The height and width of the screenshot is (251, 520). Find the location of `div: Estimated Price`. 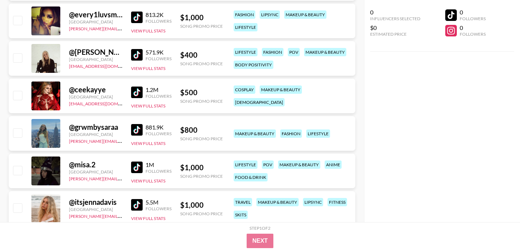

div: Estimated Price is located at coordinates (395, 34).